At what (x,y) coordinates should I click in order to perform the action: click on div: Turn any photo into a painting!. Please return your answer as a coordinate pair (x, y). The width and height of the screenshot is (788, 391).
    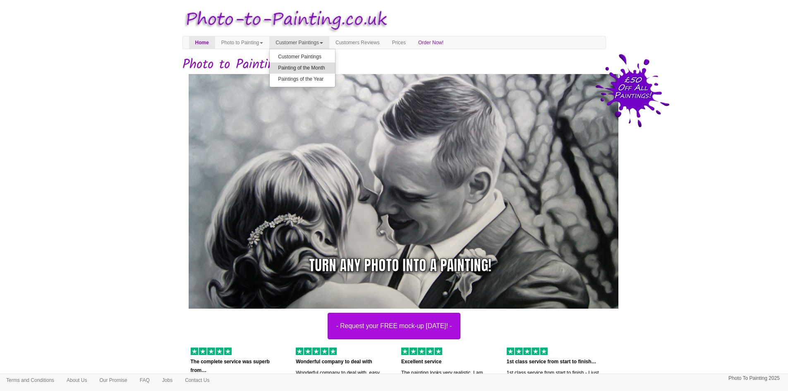
    Looking at the image, I should click on (400, 265).